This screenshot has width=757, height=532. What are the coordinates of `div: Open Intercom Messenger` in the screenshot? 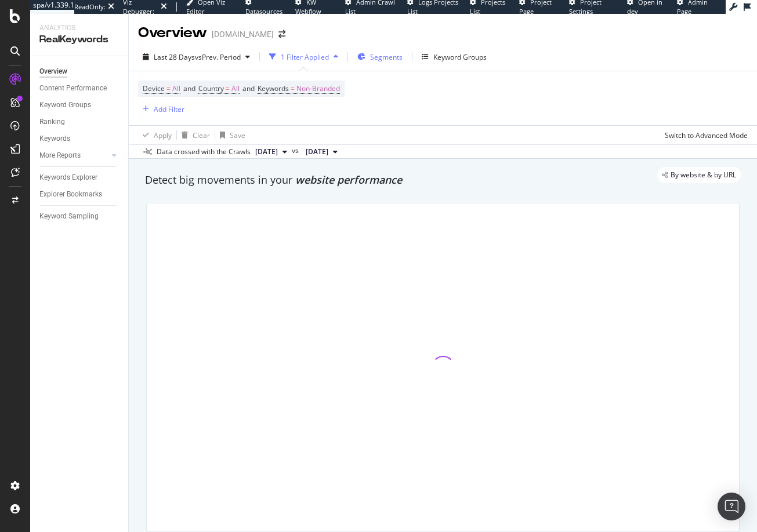 It's located at (731, 507).